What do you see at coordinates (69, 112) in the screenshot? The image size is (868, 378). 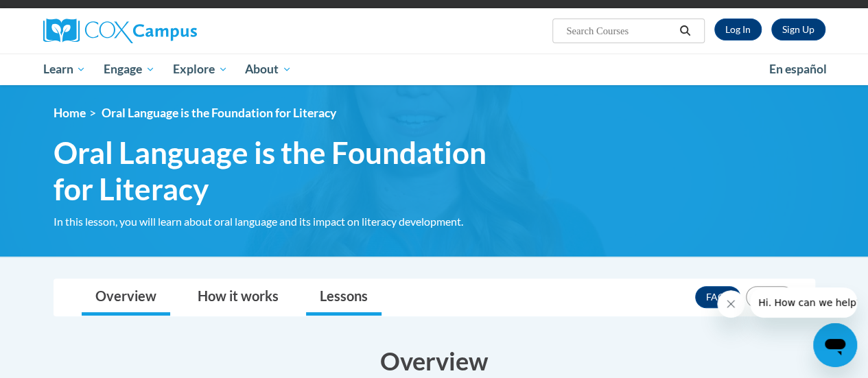 I see `a: Home` at bounding box center [69, 112].